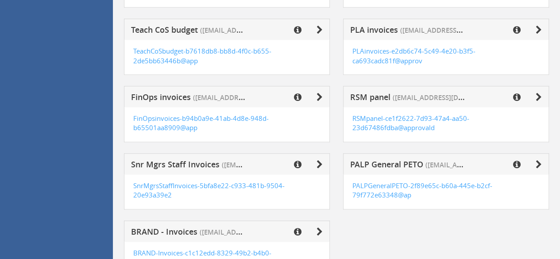  What do you see at coordinates (370, 97) in the screenshot?
I see `span: RSM panel` at bounding box center [370, 97].